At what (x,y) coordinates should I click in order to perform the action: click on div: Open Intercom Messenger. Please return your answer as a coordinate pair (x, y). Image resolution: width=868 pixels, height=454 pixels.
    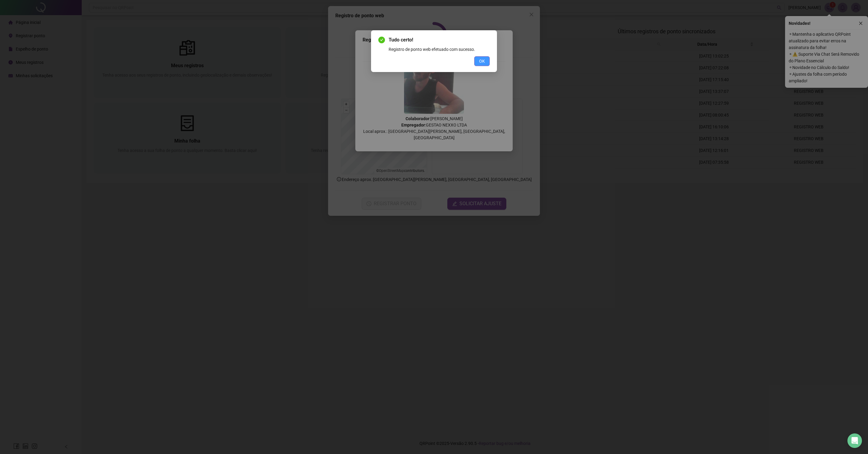
    Looking at the image, I should click on (855, 441).